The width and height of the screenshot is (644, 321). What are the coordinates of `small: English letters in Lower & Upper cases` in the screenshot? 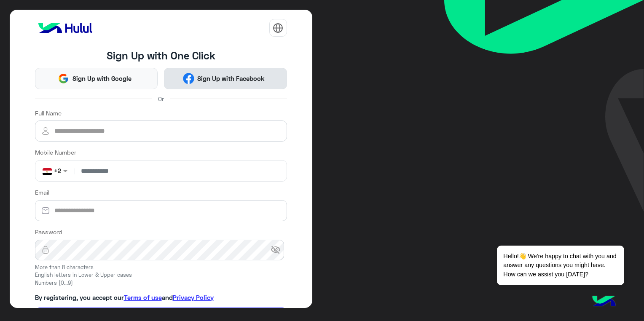 It's located at (161, 275).